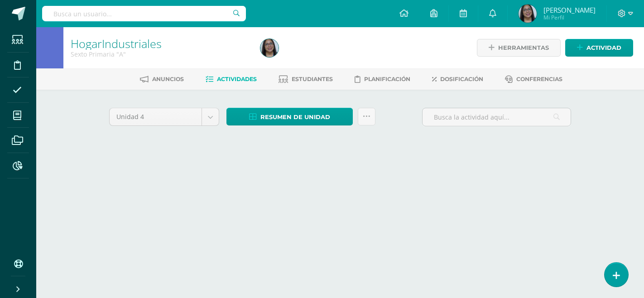 The height and width of the screenshot is (298, 644). What do you see at coordinates (382, 79) in the screenshot?
I see `a: Planificación` at bounding box center [382, 79].